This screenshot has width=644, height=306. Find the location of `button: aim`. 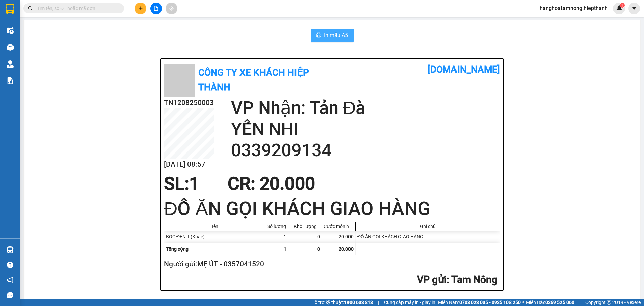

button: aim is located at coordinates (172, 8).